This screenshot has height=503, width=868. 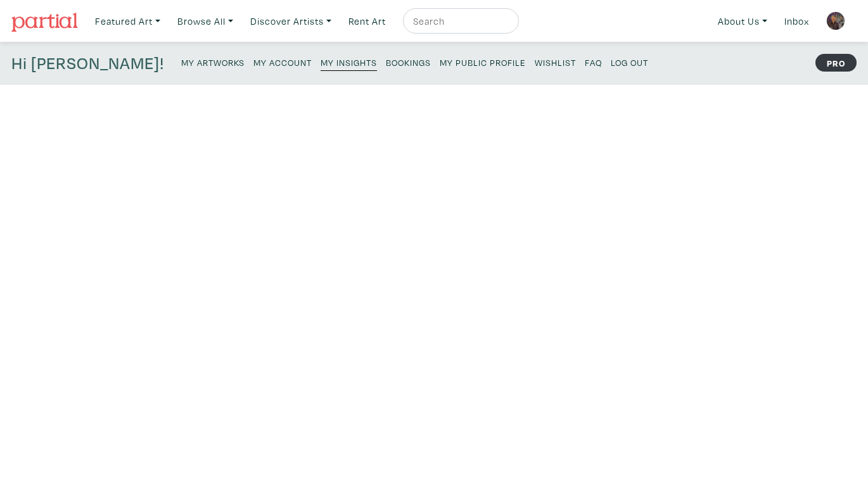 What do you see at coordinates (282, 62) in the screenshot?
I see `small: My Account` at bounding box center [282, 62].